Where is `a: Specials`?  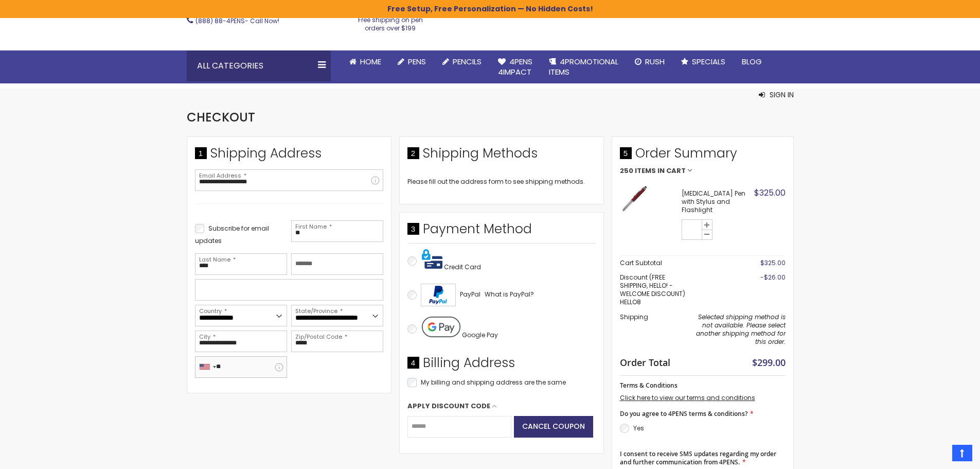
a: Specials is located at coordinates (703, 62).